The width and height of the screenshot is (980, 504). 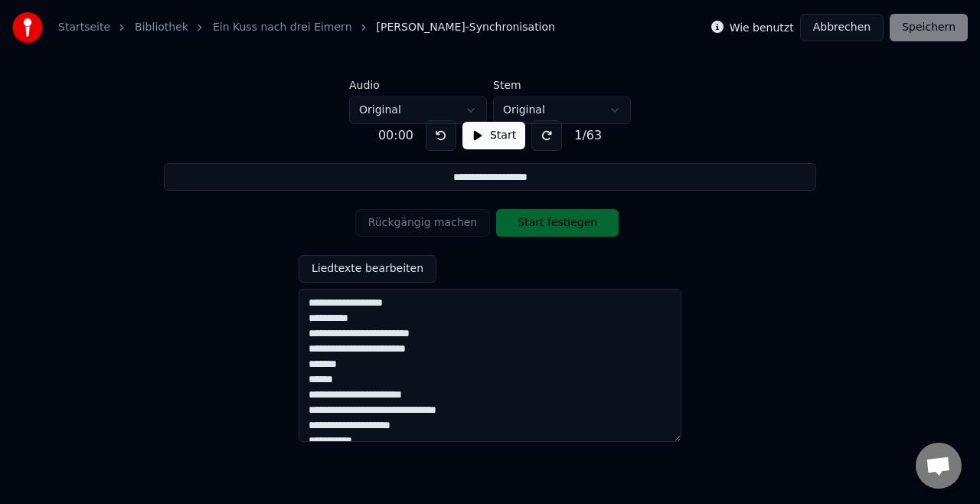 What do you see at coordinates (395, 136) in the screenshot?
I see `div: 00:00` at bounding box center [395, 136].